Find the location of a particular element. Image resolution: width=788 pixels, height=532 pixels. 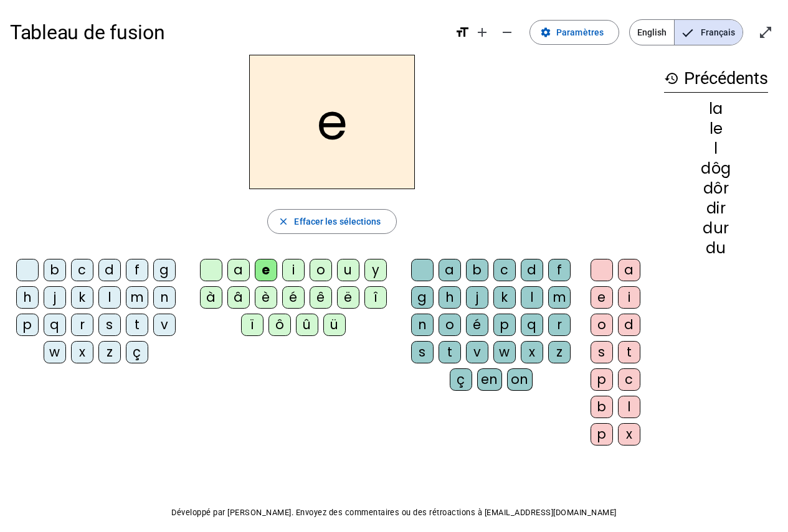

div: u is located at coordinates (348, 270).